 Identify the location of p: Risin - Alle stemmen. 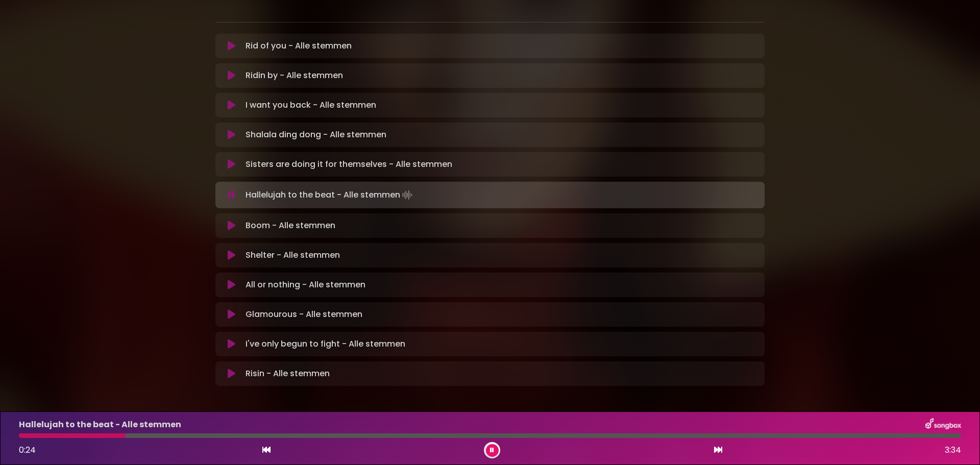
(288, 374).